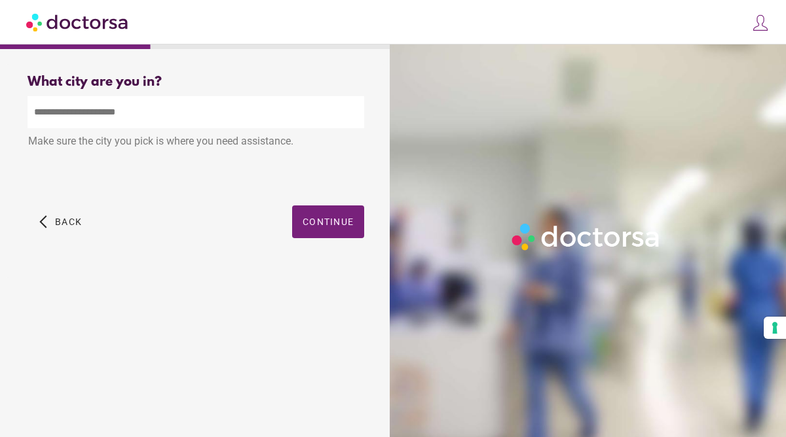 This screenshot has height=437, width=786. What do you see at coordinates (78, 22) in the screenshot?
I see `img: Doctorsa.com` at bounding box center [78, 22].